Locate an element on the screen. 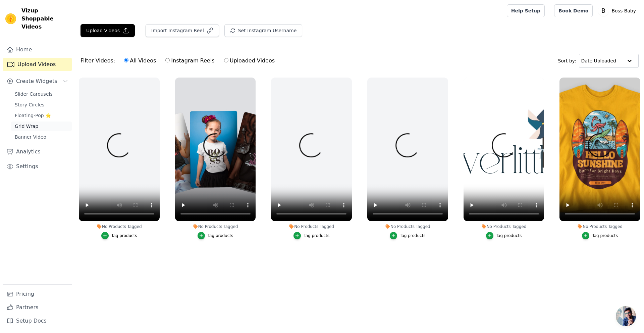 Image resolution: width=644 pixels, height=333 pixels. a: Grid Wrap is located at coordinates (42, 126).